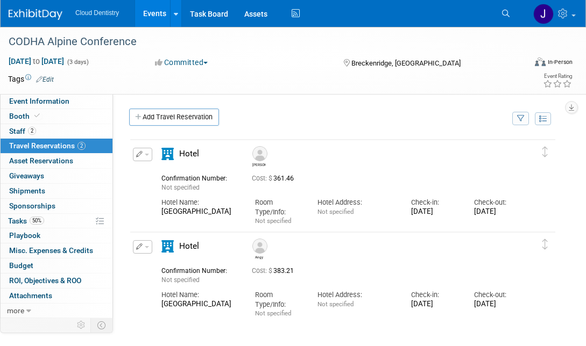  I want to click on div: In-Person, so click(560, 62).